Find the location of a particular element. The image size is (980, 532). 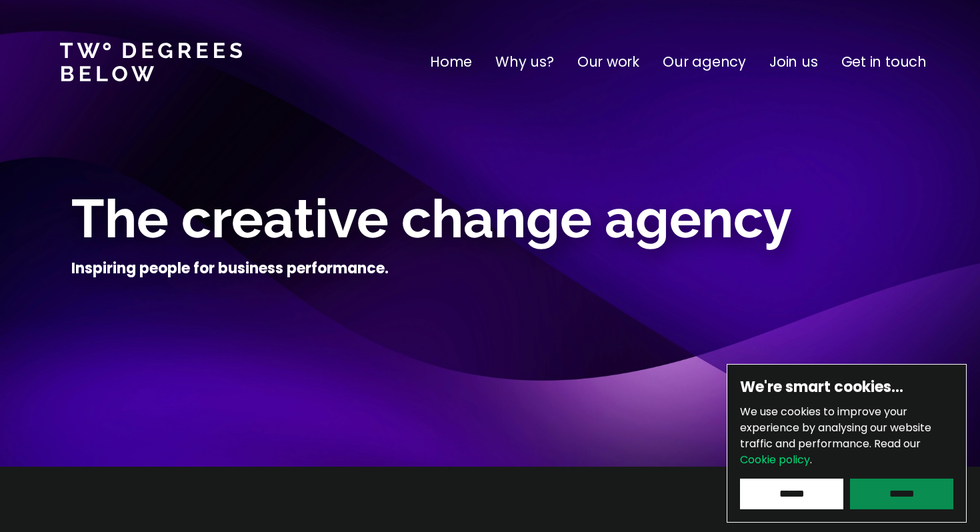

p: Our work is located at coordinates (608, 62).